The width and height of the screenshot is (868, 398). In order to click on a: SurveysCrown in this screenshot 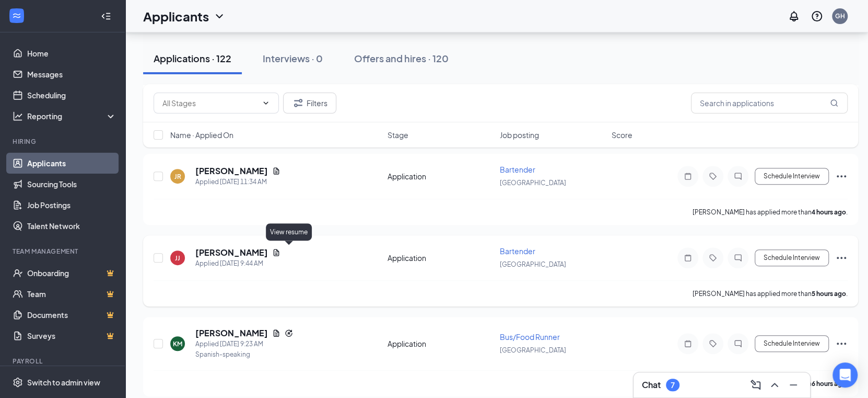, I will do `click(71, 335)`.